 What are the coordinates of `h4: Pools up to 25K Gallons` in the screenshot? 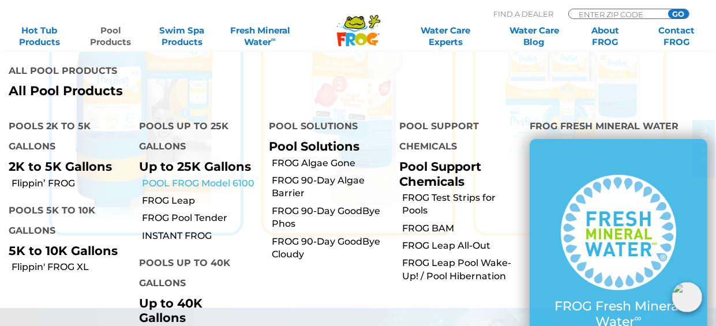 It's located at (196, 137).